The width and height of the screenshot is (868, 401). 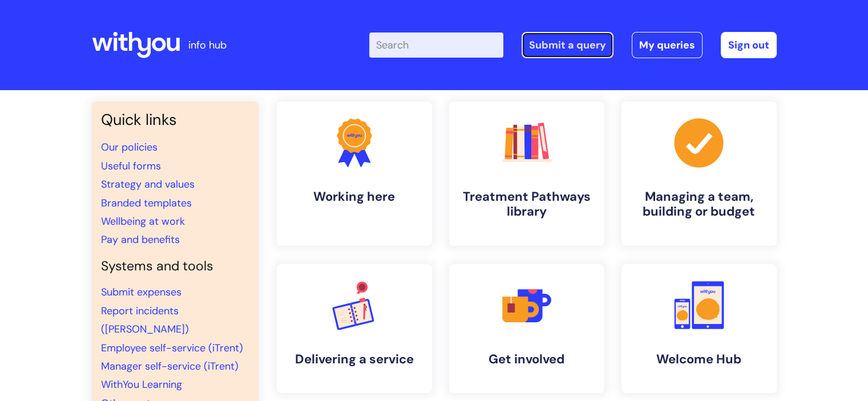 I want to click on h4: Managing a team, building or budget, so click(x=699, y=204).